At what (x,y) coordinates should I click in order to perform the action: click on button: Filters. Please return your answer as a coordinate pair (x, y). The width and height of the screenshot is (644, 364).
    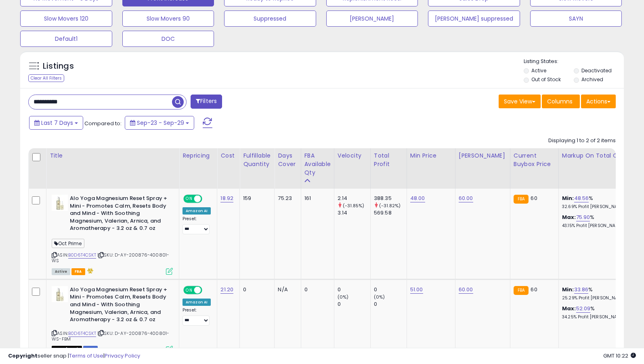
    Looking at the image, I should click on (206, 101).